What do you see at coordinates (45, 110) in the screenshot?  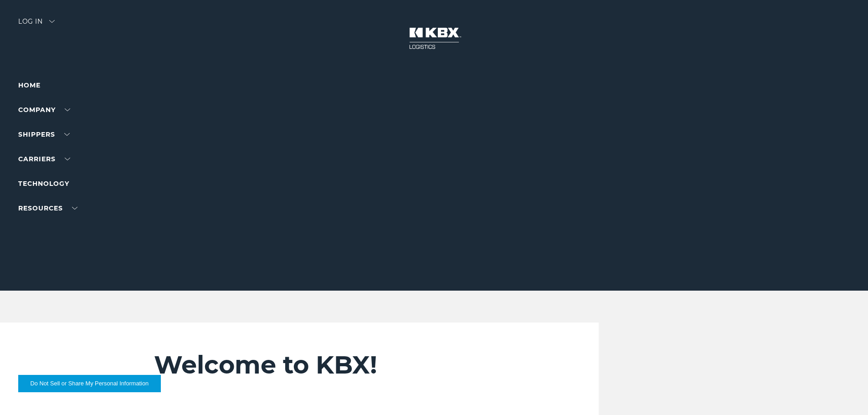 I see `a: Company` at bounding box center [45, 110].